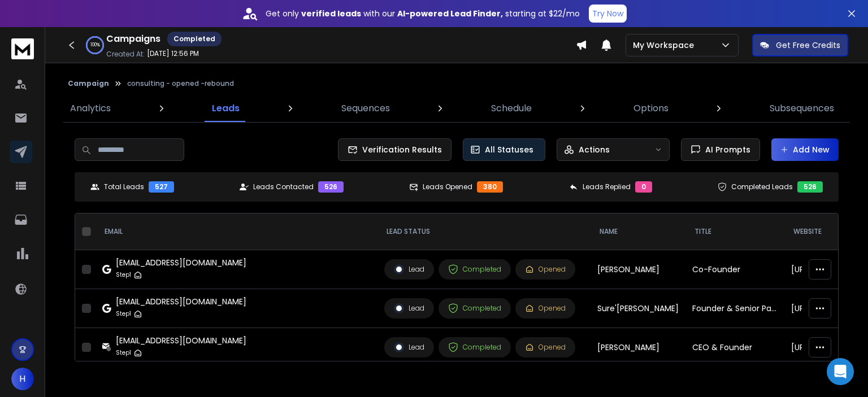 The height and width of the screenshot is (397, 868). What do you see at coordinates (509, 150) in the screenshot?
I see `p: All Statuses` at bounding box center [509, 150].